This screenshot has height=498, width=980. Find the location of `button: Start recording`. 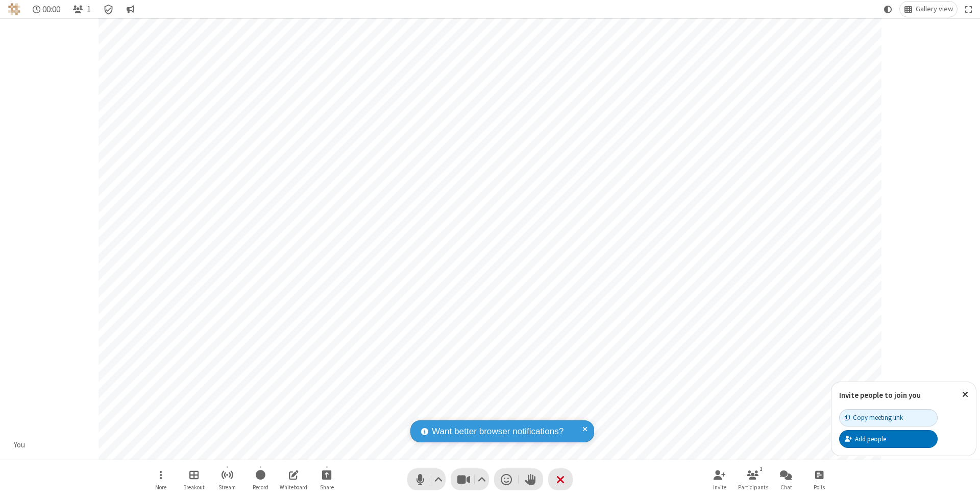

button: Start recording is located at coordinates (260, 479).